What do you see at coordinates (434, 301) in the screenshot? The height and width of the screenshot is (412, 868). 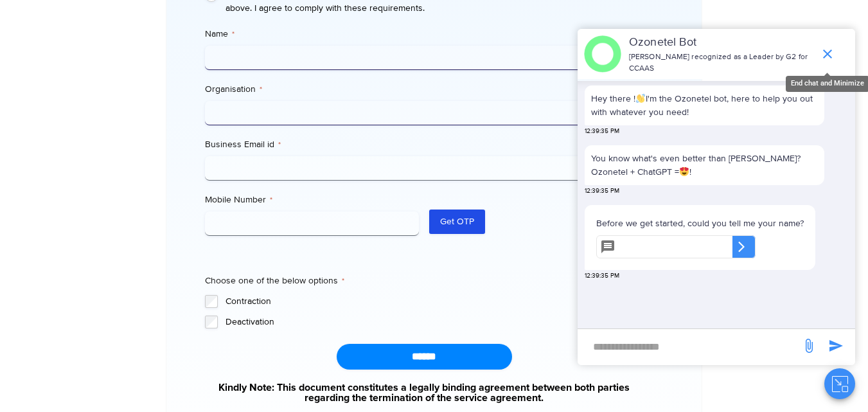 I see `label: Contraction` at bounding box center [434, 301].